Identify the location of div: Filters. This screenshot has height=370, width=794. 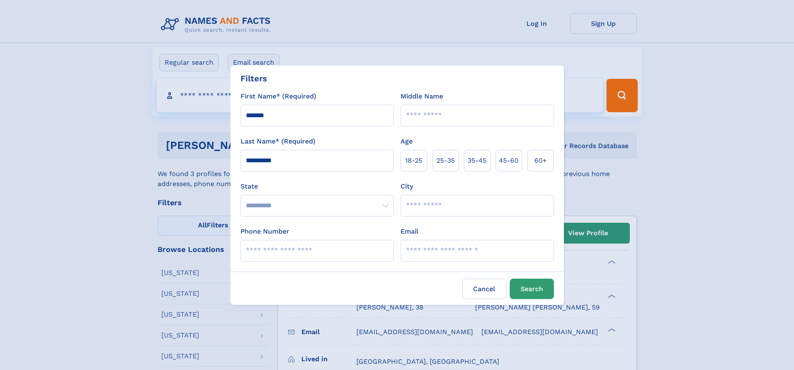
(254, 78).